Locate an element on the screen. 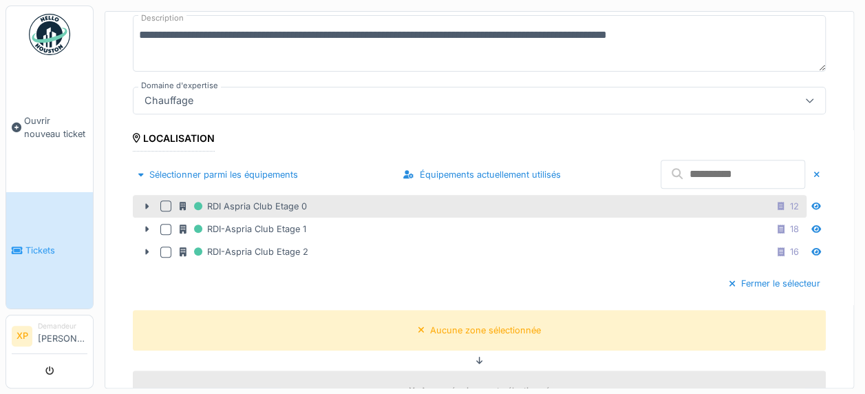 This screenshot has height=394, width=865. div: Sélectionner parmi les équipements is located at coordinates (218, 174).